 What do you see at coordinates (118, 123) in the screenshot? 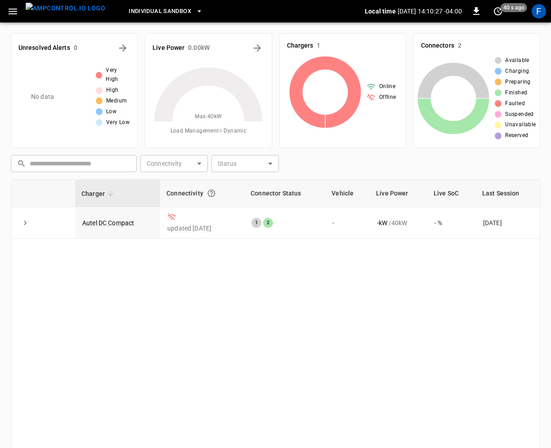
I see `span: Very Low` at bounding box center [118, 123].